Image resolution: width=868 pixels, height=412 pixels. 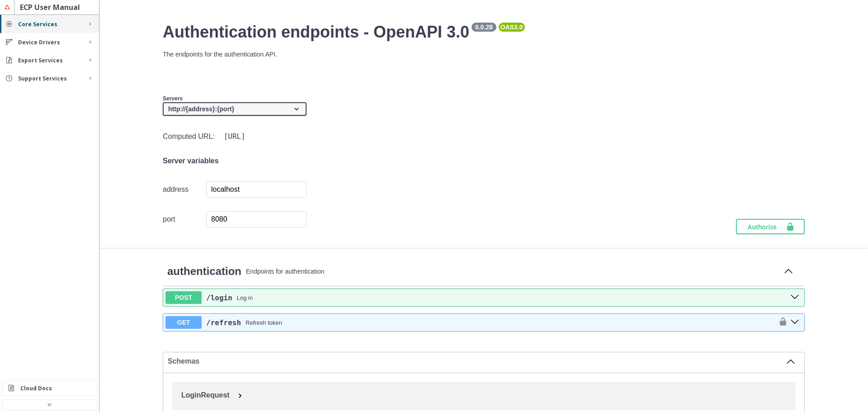 I want to click on span: Servers, so click(x=173, y=99).